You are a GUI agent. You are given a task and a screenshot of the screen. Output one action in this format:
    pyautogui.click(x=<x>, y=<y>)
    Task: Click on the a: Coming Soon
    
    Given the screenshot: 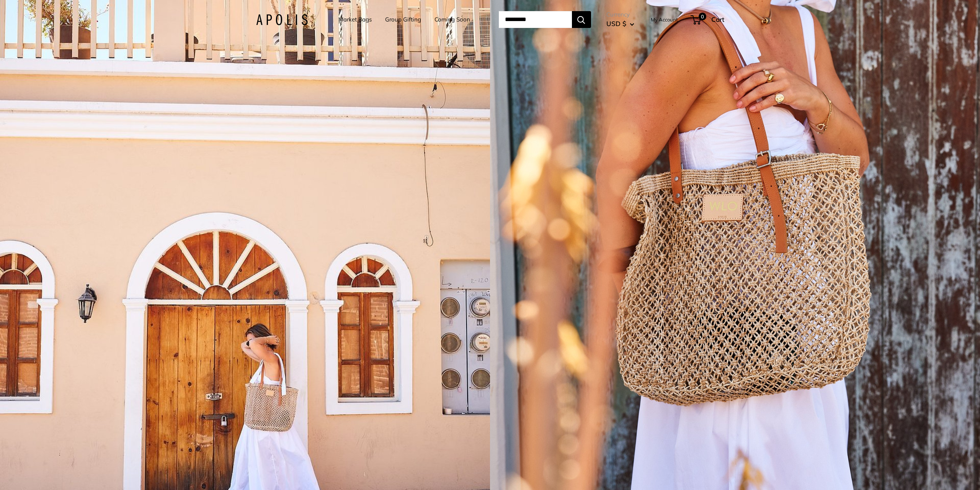 What is the action you would take?
    pyautogui.click(x=452, y=20)
    